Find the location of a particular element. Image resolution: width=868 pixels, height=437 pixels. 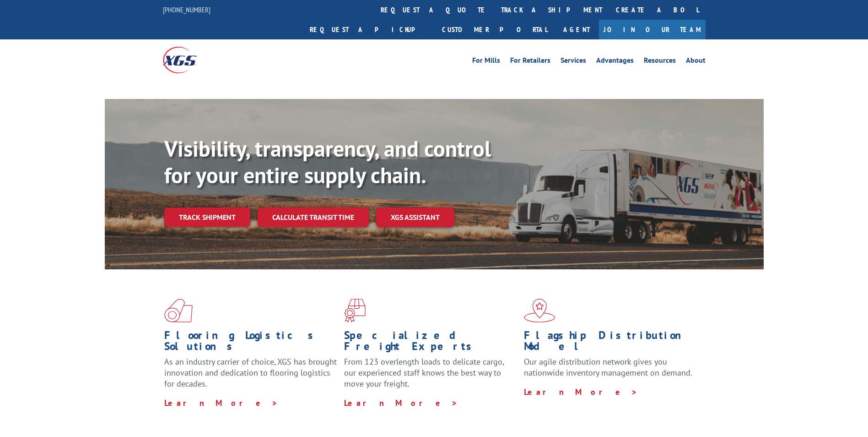

a: Services is located at coordinates (573, 62).